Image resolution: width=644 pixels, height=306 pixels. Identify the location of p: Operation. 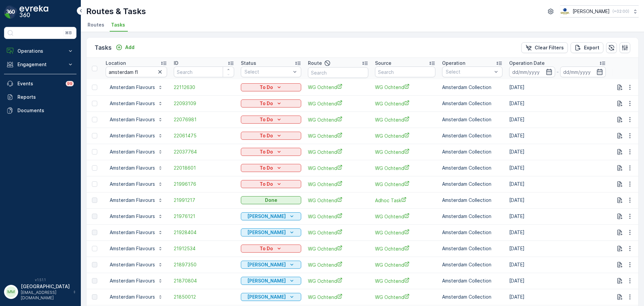
(454, 63).